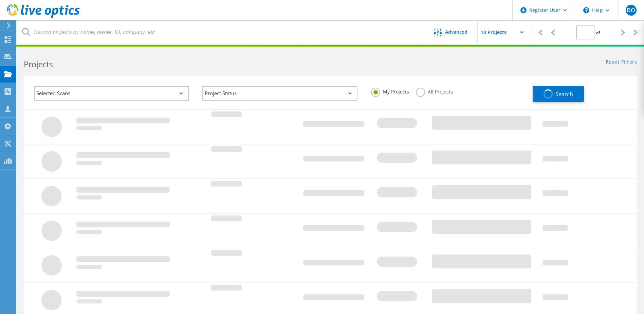  I want to click on input: Search projects by name, owner, ID, company, etc, so click(220, 32).